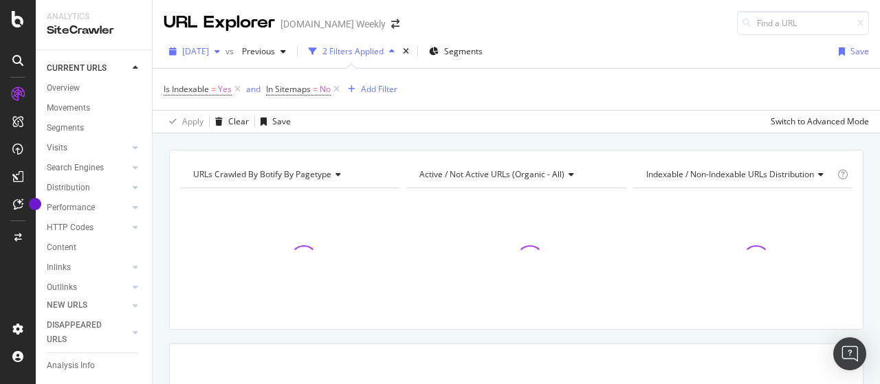  Describe the element at coordinates (87, 305) in the screenshot. I see `a: NEW URLS` at that location.